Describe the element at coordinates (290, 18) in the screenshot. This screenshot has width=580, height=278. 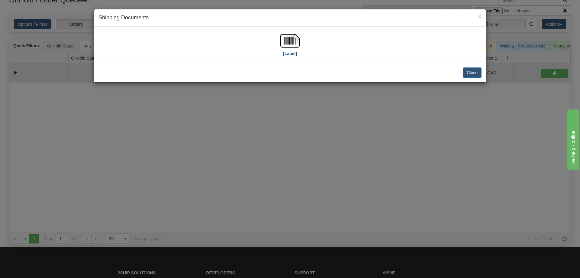
I see `h4: Shipping Documents` at that location.